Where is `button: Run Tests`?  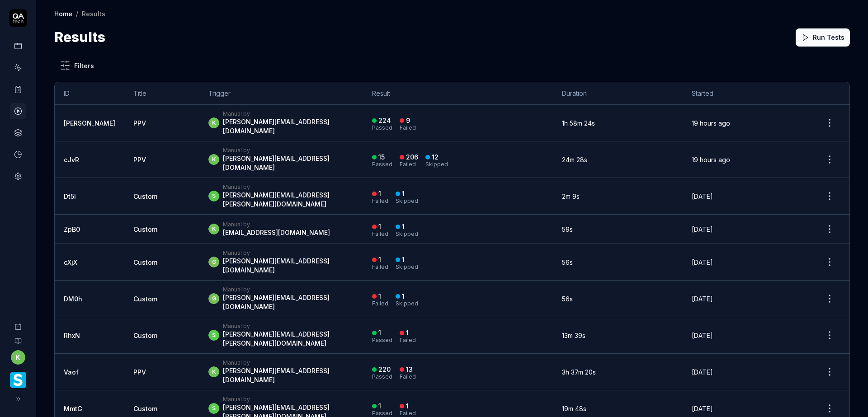 button: Run Tests is located at coordinates (823, 38).